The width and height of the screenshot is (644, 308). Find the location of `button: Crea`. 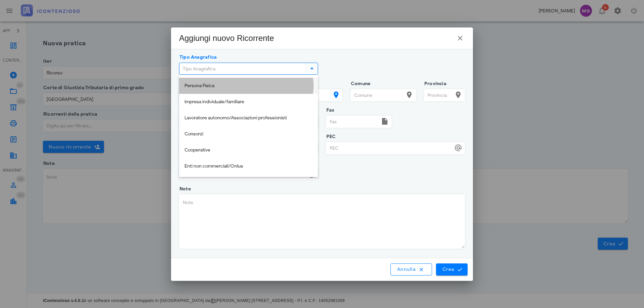

button: Crea is located at coordinates (452, 269).